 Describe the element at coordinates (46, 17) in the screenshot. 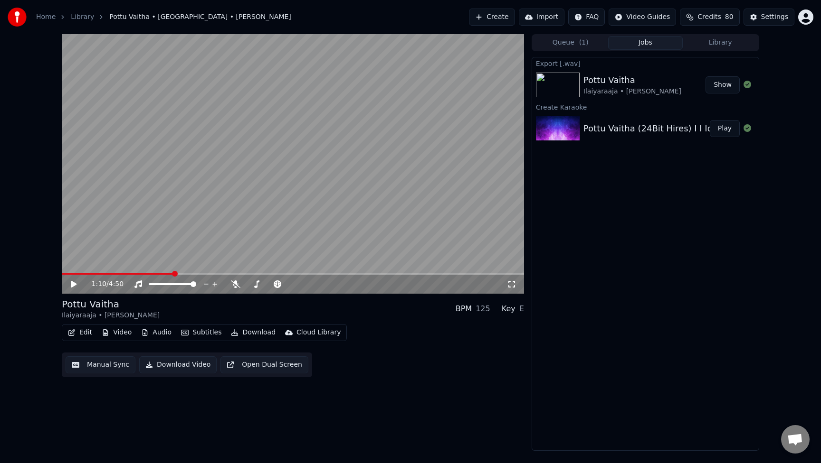

I see `a: Home` at that location.